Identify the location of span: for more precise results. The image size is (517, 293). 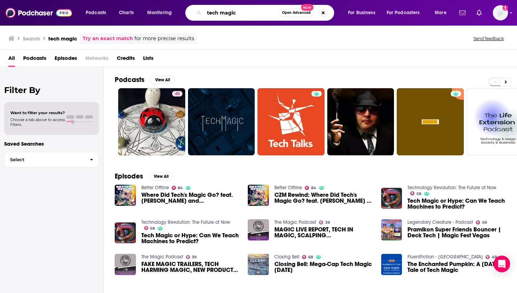
(164, 38).